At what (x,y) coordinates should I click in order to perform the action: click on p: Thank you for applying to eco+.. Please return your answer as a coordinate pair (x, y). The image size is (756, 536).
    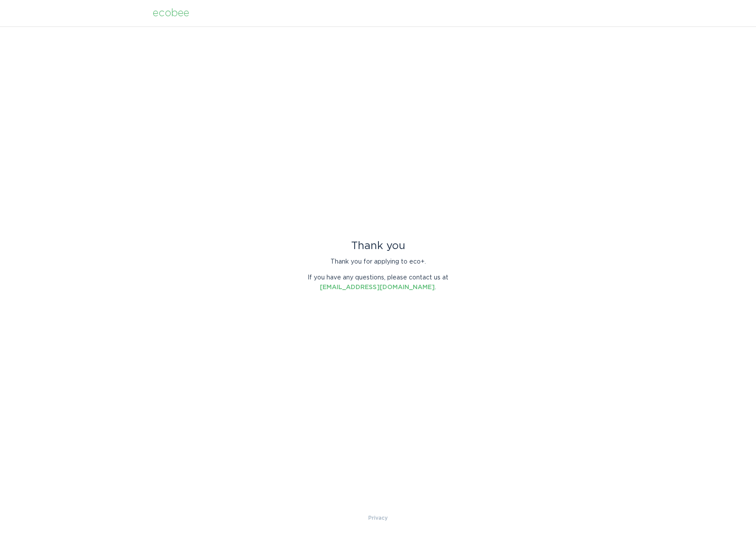
    Looking at the image, I should click on (378, 261).